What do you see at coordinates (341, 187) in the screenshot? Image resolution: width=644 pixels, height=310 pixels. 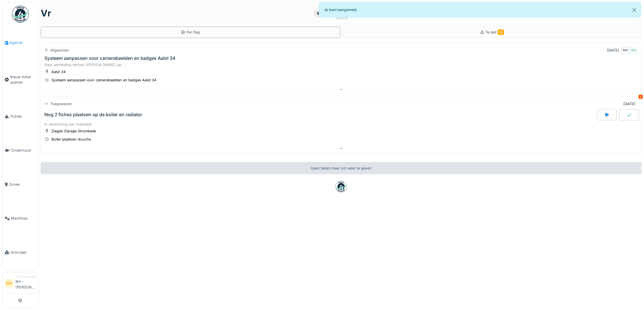 I see `img: badge-BVDL4wpA.svg` at bounding box center [341, 187].